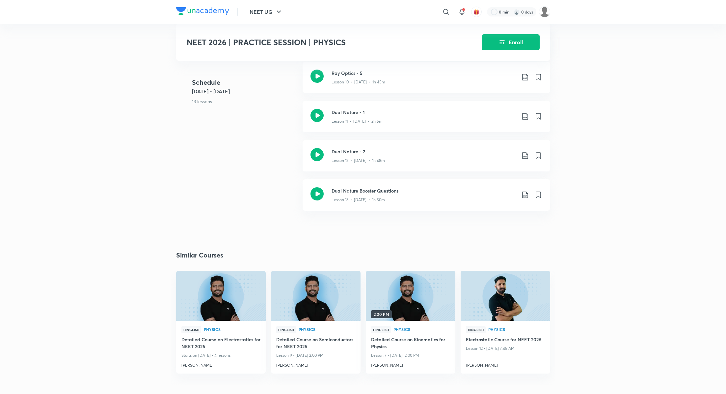 The height and width of the screenshot is (394, 726). I want to click on h3: Dual Nature Booster Questions, so click(424, 190).